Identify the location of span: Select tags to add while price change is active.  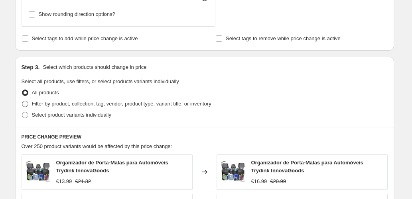
(85, 38).